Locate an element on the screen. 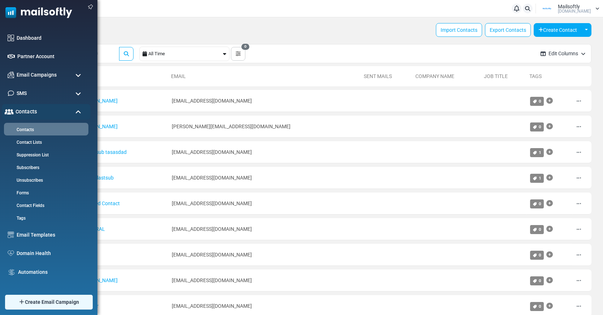 The image size is (603, 315). img: email-templates-icon.svg is located at coordinates (11, 235).